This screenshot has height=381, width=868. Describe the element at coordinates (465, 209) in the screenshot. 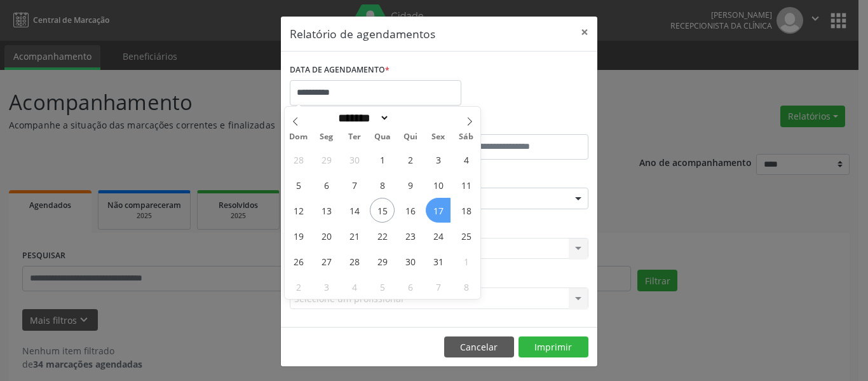

I see `span: Outubro 18, 2025` at that location.